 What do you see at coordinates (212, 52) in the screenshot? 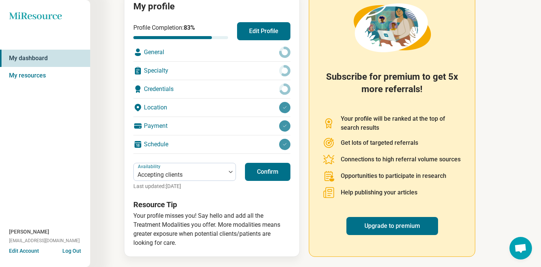
I see `div: General` at bounding box center [212, 52].